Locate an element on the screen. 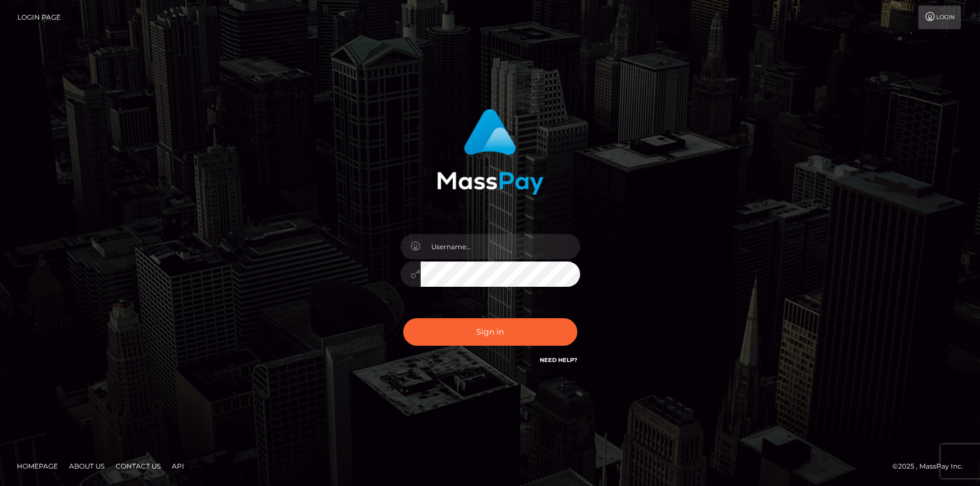 This screenshot has height=486, width=980. a: API is located at coordinates (178, 466).